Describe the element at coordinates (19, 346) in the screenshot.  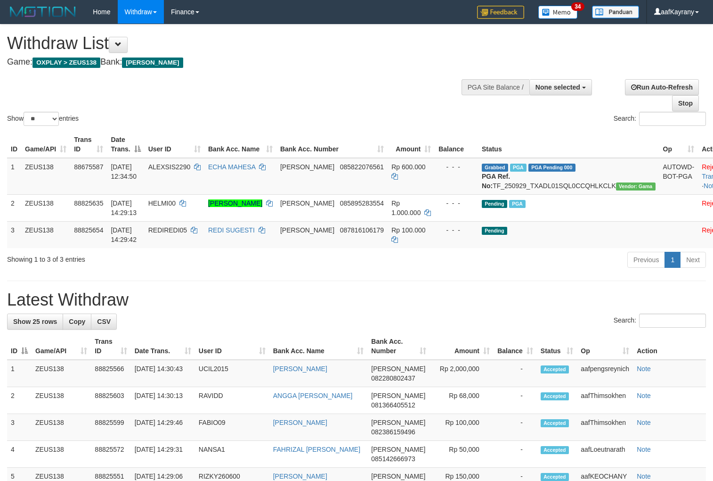
I see `th: ID: activate to sort column descending` at that location.